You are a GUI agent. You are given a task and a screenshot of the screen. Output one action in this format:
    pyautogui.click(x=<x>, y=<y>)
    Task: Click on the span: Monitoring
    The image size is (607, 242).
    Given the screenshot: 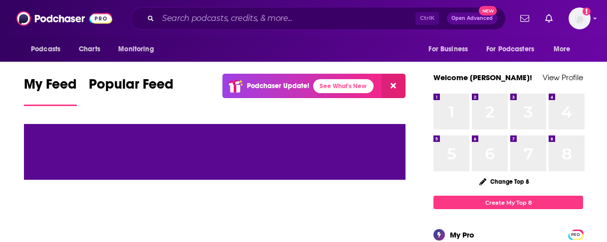 What is the action you would take?
    pyautogui.click(x=136, y=49)
    